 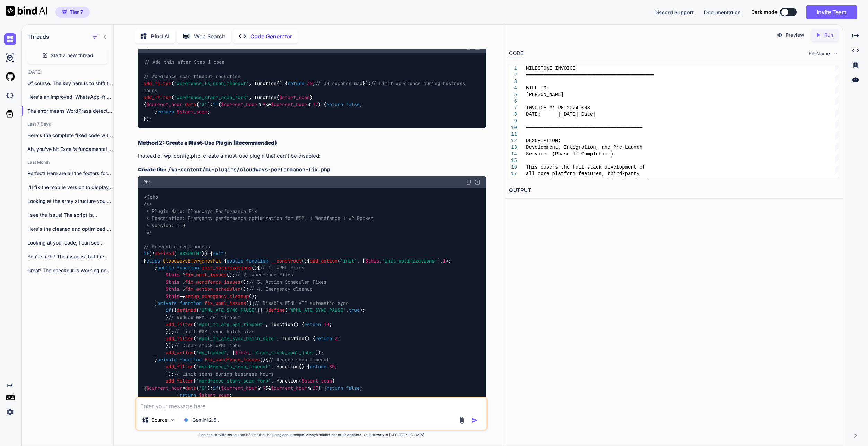 I want to click on span: DESCRIPTION:, so click(x=543, y=141).